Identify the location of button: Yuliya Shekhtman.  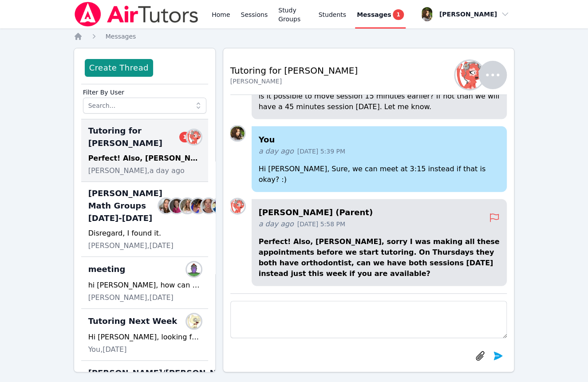
(484, 75).